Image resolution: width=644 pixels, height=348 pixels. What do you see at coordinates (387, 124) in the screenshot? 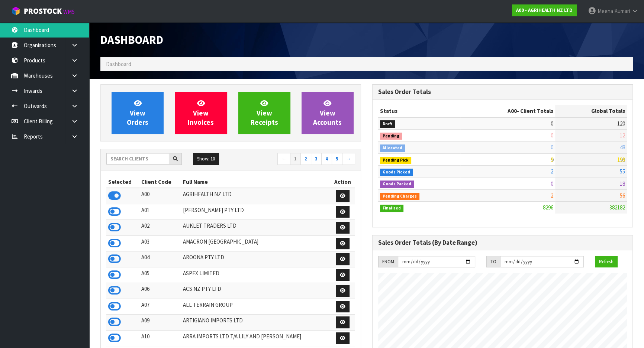
I see `span: Draft` at bounding box center [387, 124].